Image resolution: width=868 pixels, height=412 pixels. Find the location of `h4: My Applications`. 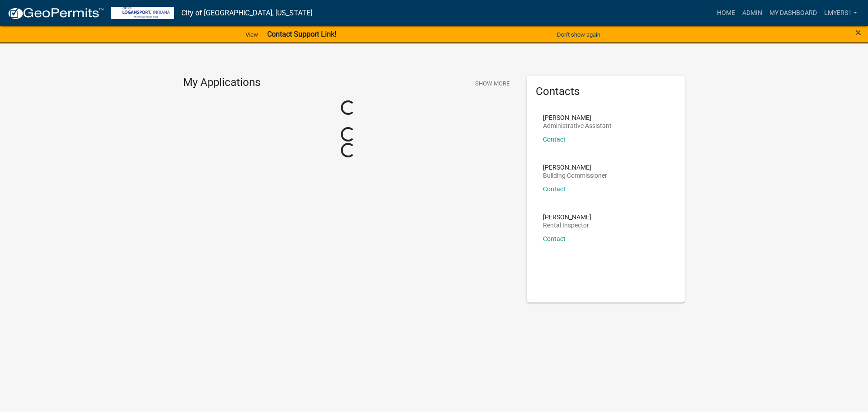

h4: My Applications is located at coordinates (221, 83).